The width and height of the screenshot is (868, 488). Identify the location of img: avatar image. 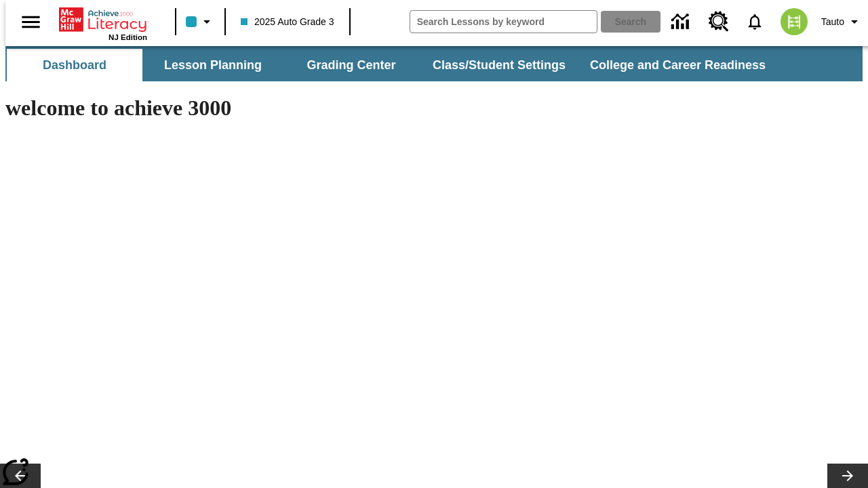
(794, 22).